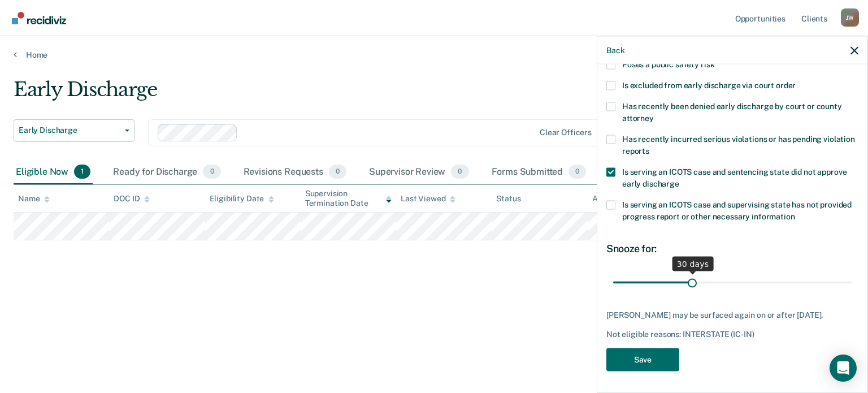  Describe the element at coordinates (735, 177) in the screenshot. I see `span: Is serving an ICOTS case and sentencing state did not approve early discharge` at that location.